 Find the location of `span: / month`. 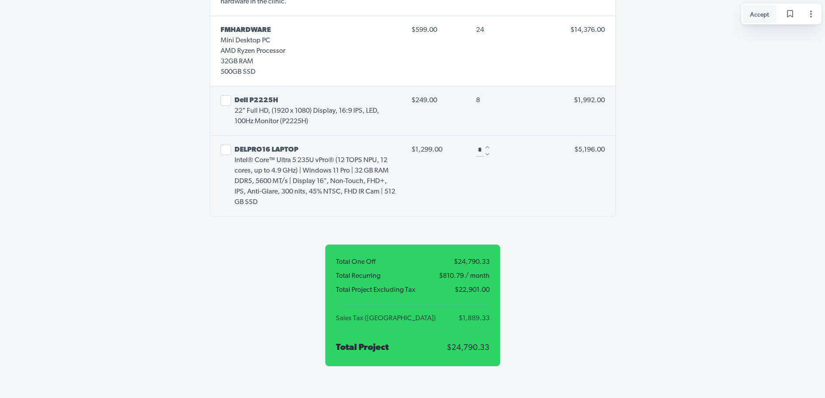

span: / month is located at coordinates (477, 276).